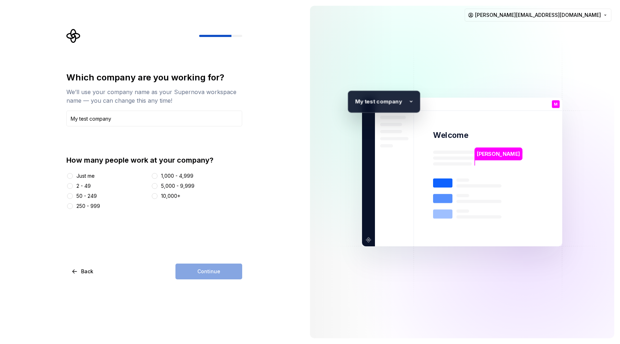 This screenshot has height=344, width=620. What do you see at coordinates (85, 176) in the screenshot?
I see `div: Just me` at bounding box center [85, 176].